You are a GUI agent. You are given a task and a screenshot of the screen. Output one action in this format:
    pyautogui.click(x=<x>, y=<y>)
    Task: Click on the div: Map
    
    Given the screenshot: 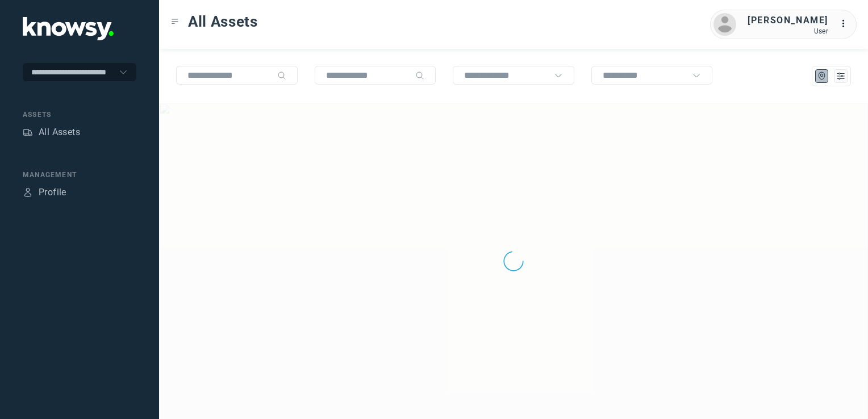 What is the action you would take?
    pyautogui.click(x=822, y=76)
    